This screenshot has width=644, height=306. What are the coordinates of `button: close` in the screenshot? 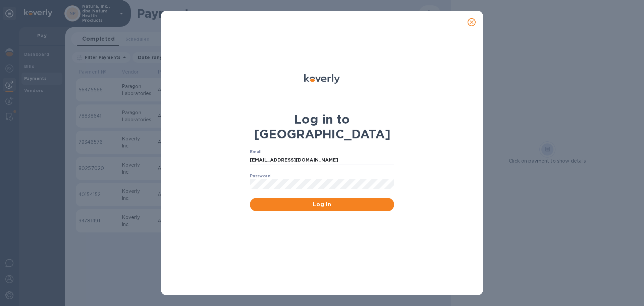 It's located at (471, 22).